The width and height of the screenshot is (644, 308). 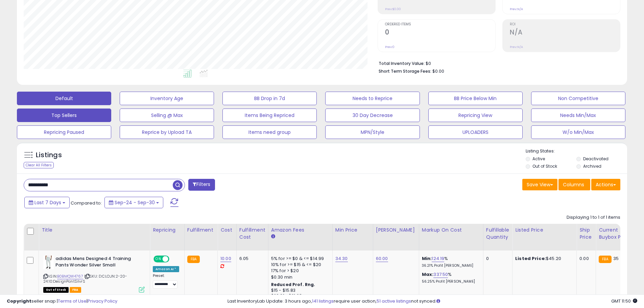 I want to click on th: The percentage added to the cost of goods (COGS) that forms the calculator for Min & Max prices., so click(x=451, y=237).